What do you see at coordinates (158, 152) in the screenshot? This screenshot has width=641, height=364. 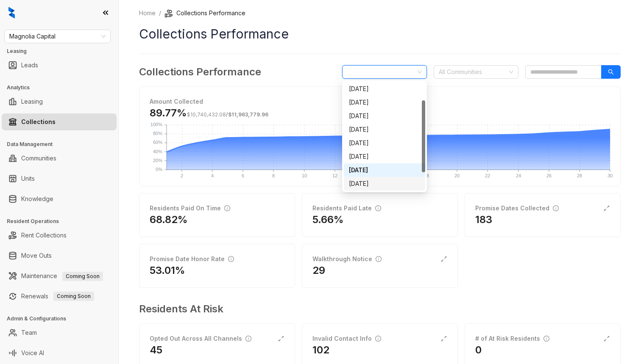 I see `text: 40%` at bounding box center [158, 152].